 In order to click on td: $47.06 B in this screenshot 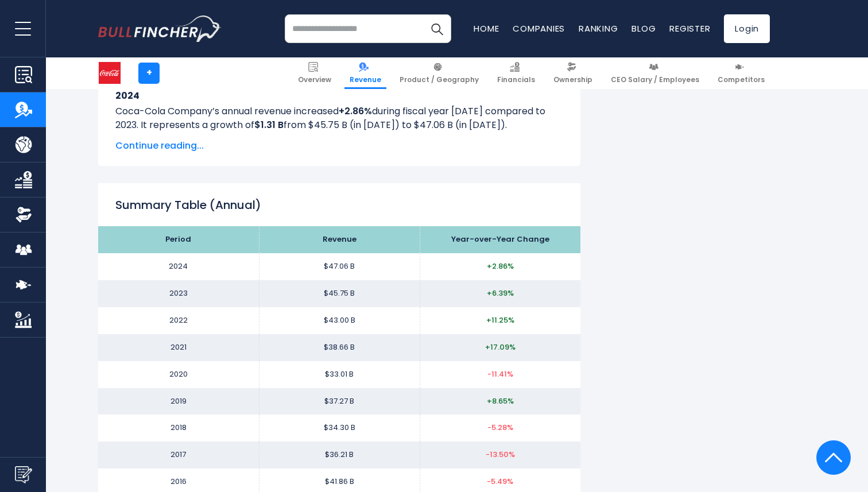, I will do `click(339, 266)`.